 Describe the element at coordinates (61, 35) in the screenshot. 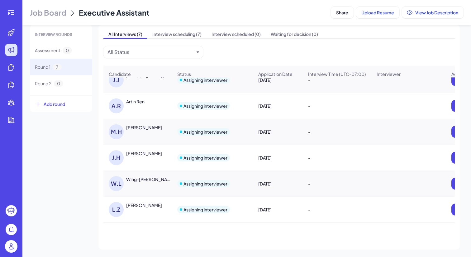

I see `div: INTERVIEW ROUNDS` at that location.